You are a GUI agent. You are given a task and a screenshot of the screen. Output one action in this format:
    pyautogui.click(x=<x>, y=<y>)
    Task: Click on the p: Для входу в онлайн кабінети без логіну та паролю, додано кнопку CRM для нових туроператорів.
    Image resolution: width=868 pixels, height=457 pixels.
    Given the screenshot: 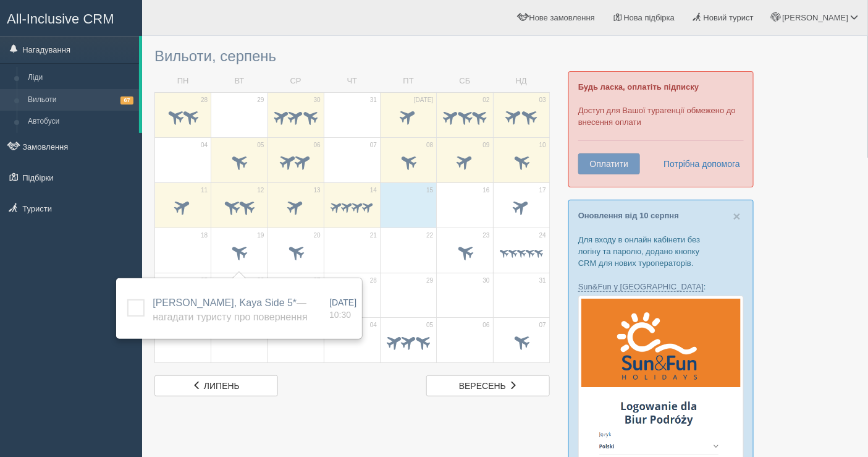 What is the action you would take?
    pyautogui.click(x=661, y=251)
    